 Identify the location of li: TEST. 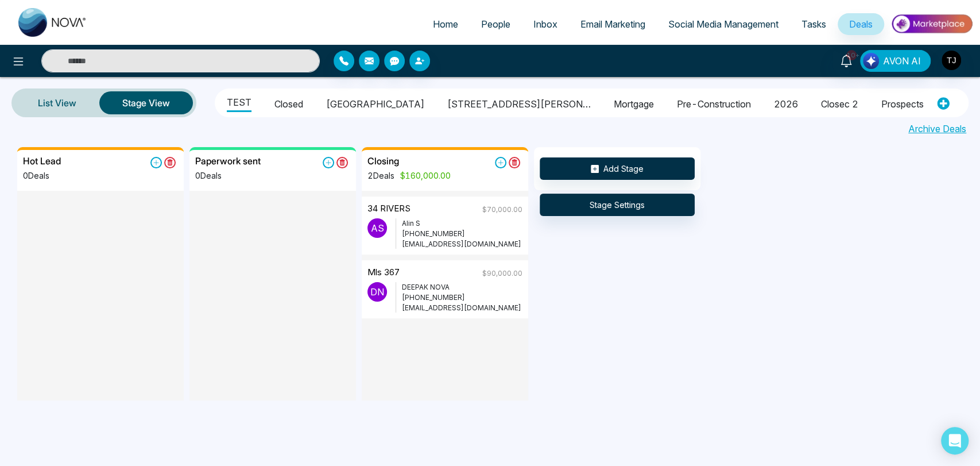
(239, 101).